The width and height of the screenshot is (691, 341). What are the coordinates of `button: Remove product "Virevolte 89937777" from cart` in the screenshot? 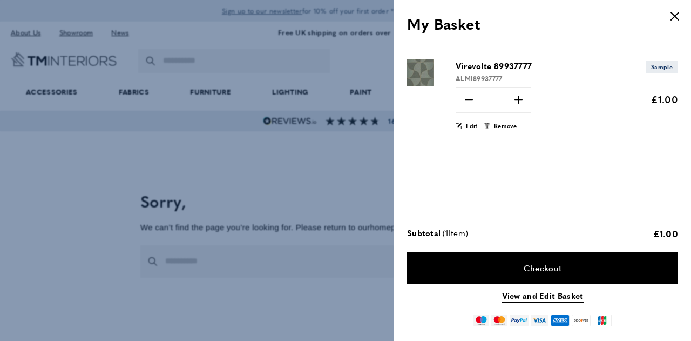 It's located at (500, 126).